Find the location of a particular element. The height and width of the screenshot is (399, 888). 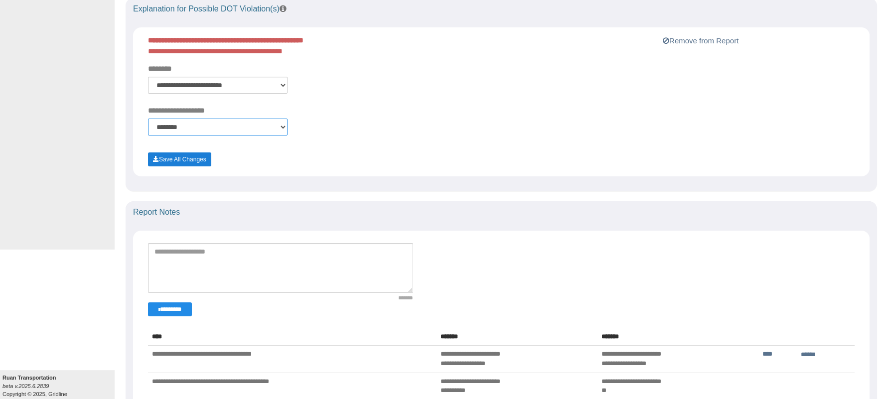

div: Copyright © 2025, Gridline is located at coordinates (58, 385).